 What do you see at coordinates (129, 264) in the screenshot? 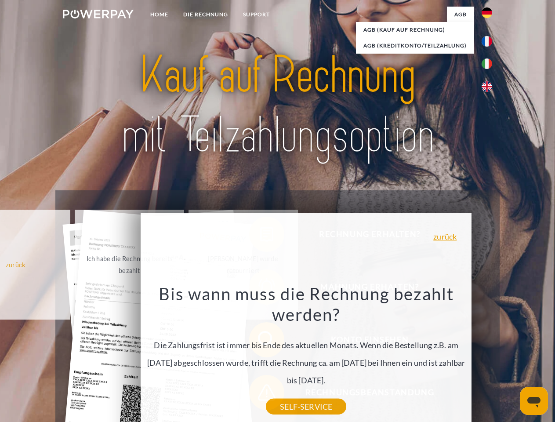
I see `div: Ich habe die Rechnung bereits bezahlt` at bounding box center [129, 264].